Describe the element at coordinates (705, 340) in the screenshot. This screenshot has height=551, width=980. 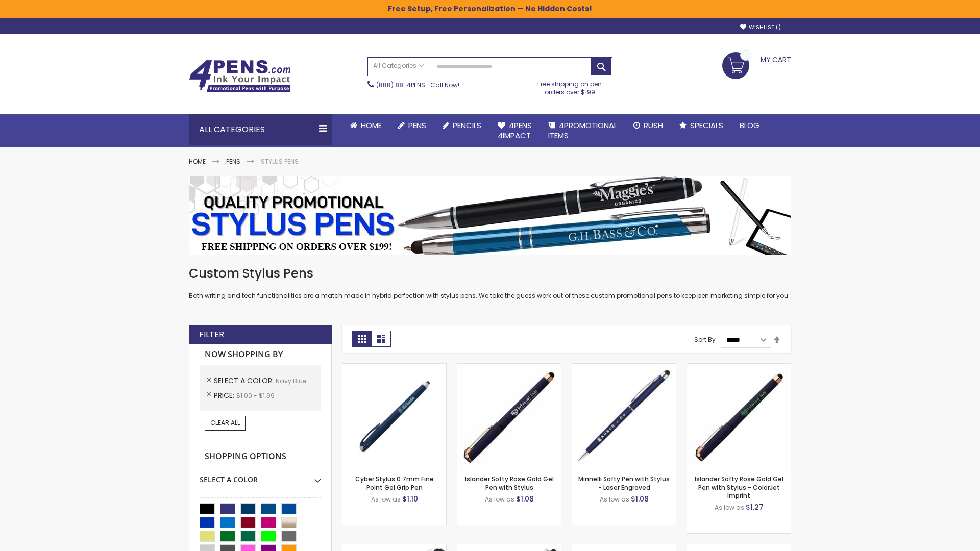
I see `label: Sort By` at that location.